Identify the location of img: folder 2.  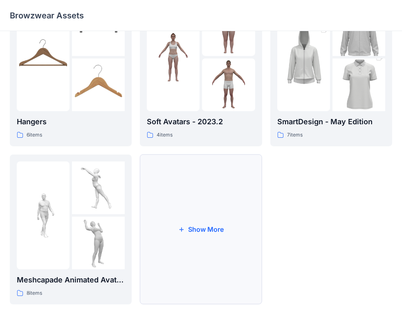
(98, 188).